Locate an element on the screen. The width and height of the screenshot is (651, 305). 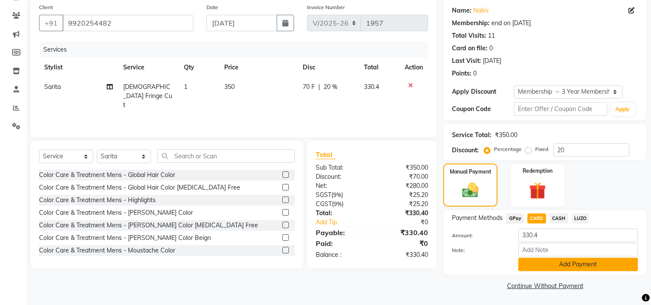
input: Search by Name/Mobile/Email/Code is located at coordinates (128, 23).